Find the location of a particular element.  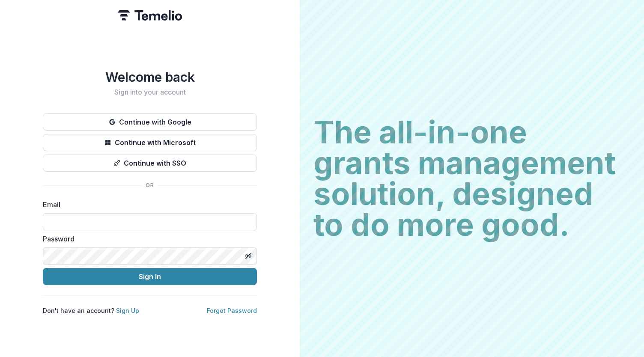

label: Password is located at coordinates (148, 239).